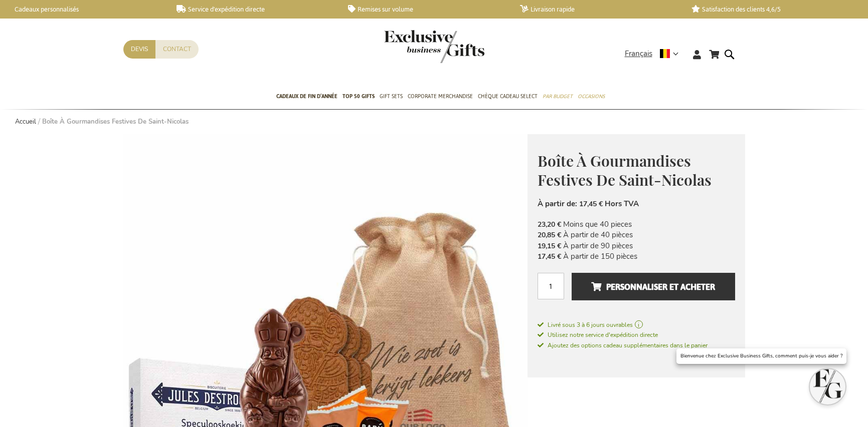  I want to click on a: Satisfaction des clients 4,6/5, so click(769, 9).